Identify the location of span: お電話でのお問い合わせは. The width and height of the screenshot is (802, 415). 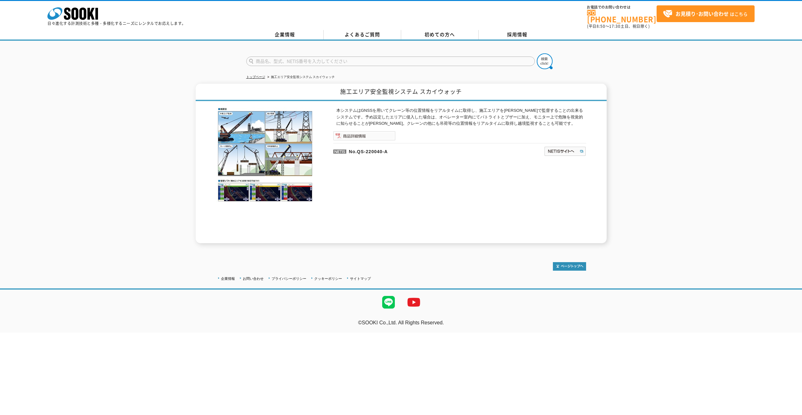
(622, 7).